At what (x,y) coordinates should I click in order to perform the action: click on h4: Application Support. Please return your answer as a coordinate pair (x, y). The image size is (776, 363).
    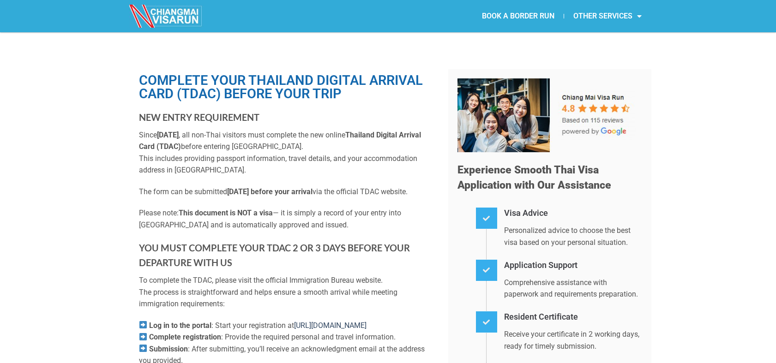
    Looking at the image, I should click on (573, 265).